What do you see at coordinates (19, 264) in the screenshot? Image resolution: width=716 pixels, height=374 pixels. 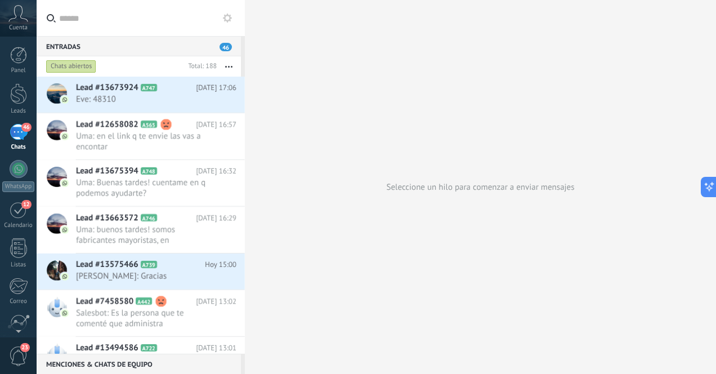 I see `div: Listas` at bounding box center [19, 264].